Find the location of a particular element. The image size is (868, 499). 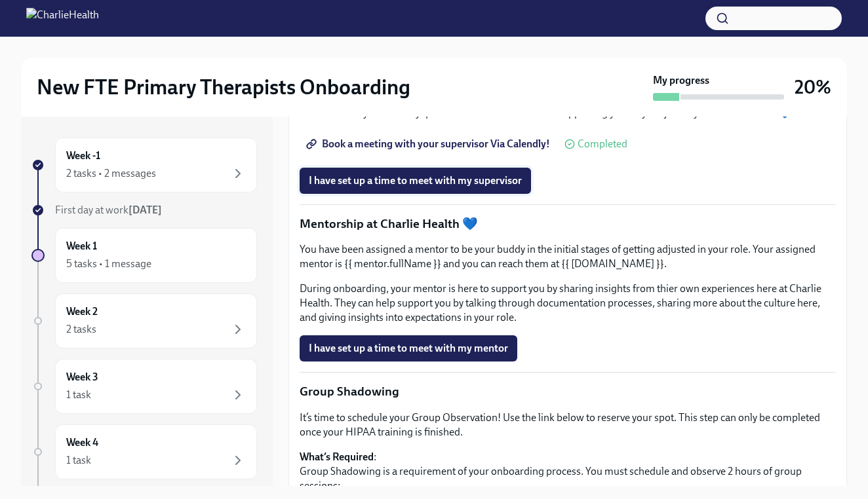

a: Week 41 task is located at coordinates (144, 452).